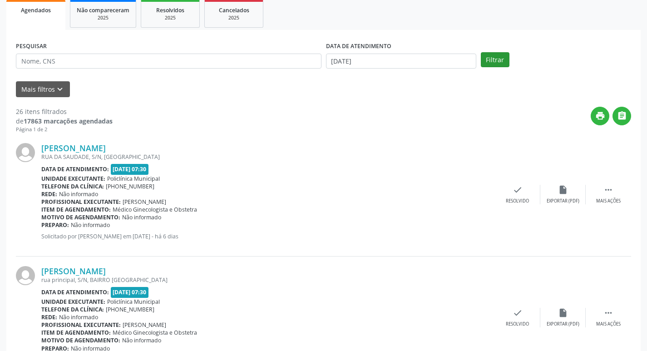 This screenshot has height=351, width=647. What do you see at coordinates (170, 10) in the screenshot?
I see `span: Resolvidos` at bounding box center [170, 10].